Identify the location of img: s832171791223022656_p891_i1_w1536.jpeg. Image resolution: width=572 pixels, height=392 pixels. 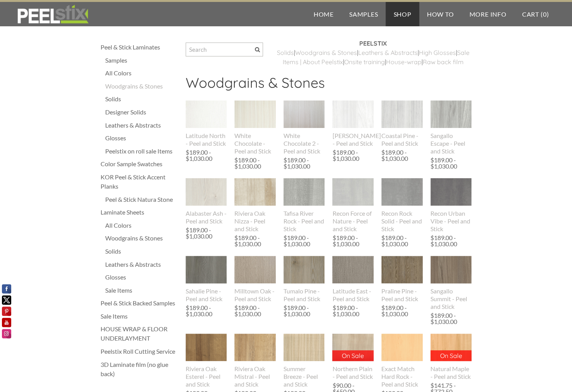
(402, 192).